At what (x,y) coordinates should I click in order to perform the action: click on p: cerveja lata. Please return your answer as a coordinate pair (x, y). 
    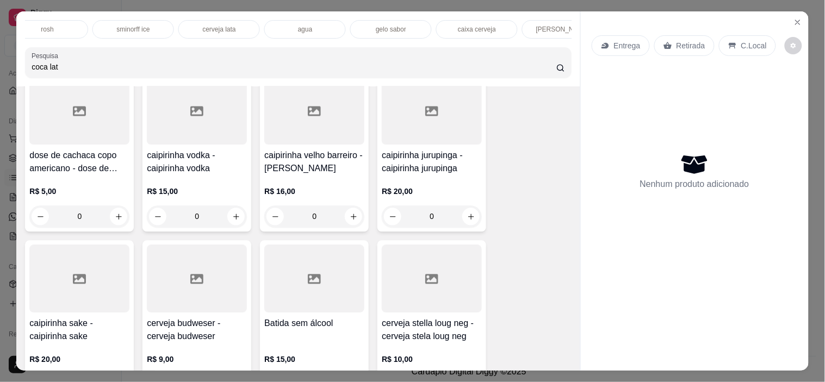
    Looking at the image, I should click on (219, 29).